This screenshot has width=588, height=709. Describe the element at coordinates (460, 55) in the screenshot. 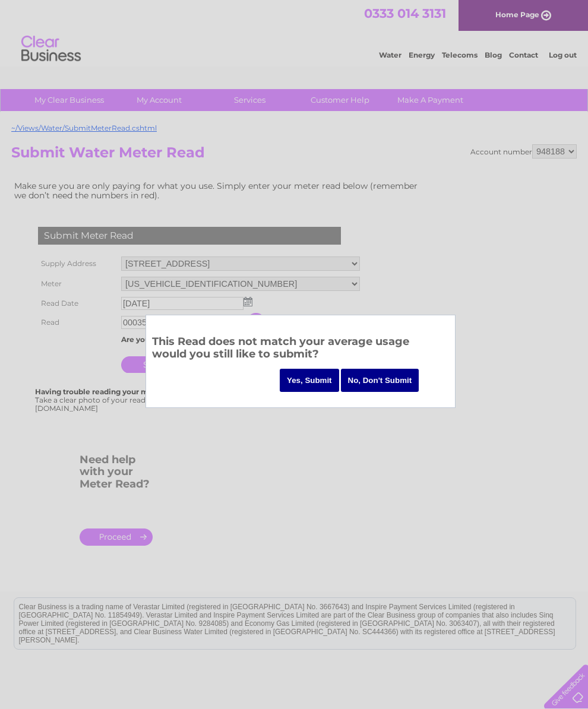

I see `a: Telecoms` at that location.